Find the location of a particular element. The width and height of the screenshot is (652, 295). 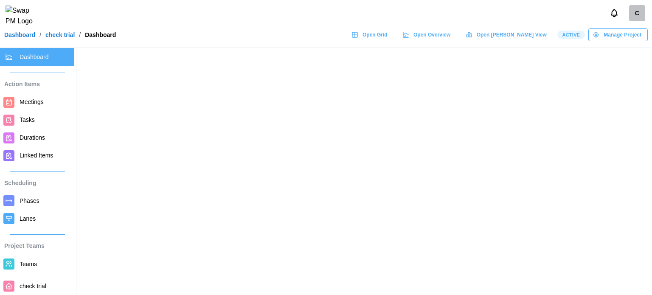

button: Manage Project is located at coordinates (618, 35).